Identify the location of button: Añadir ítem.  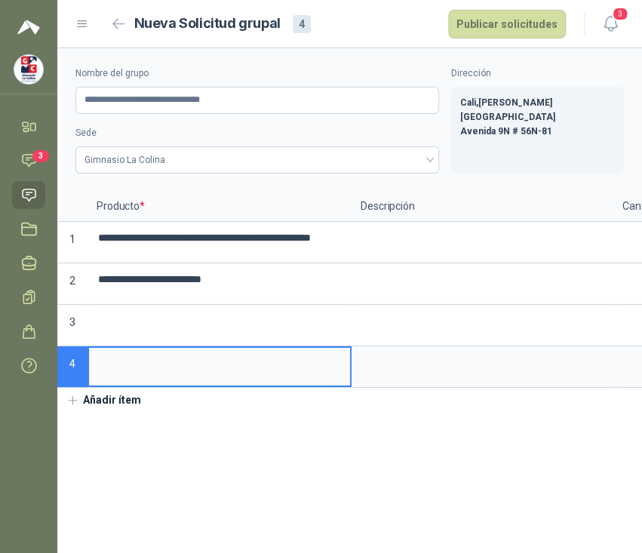
(103, 401).